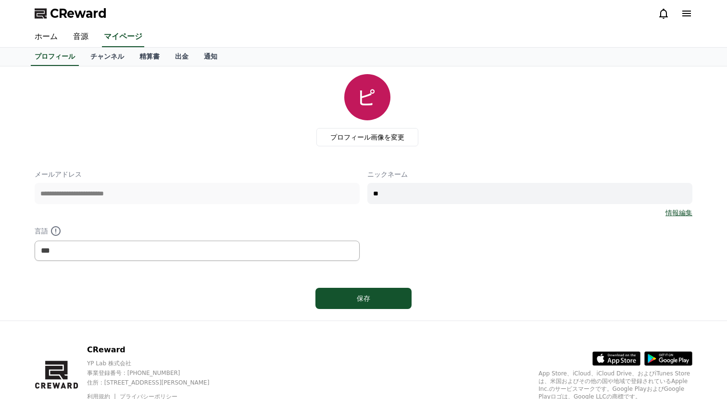 This screenshot has width=727, height=399. Describe the element at coordinates (123, 37) in the screenshot. I see `a: マイページ` at that location.